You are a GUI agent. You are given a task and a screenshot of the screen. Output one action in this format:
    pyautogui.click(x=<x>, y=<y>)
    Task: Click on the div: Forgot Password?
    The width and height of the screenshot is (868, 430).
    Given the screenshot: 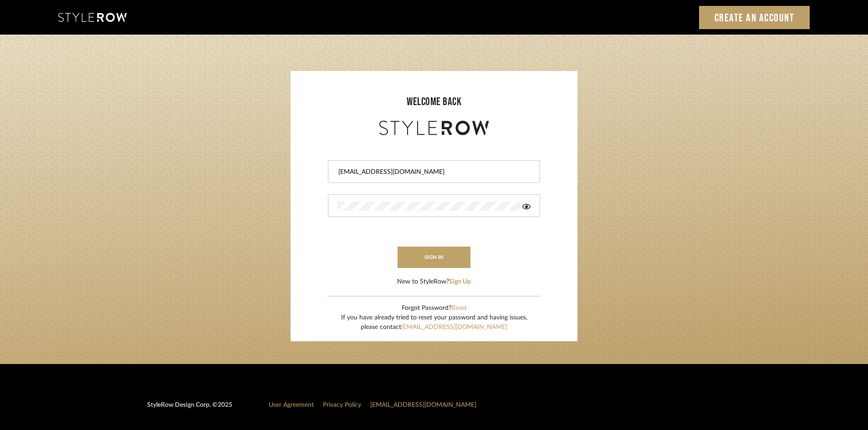 What is the action you would take?
    pyautogui.click(x=434, y=308)
    